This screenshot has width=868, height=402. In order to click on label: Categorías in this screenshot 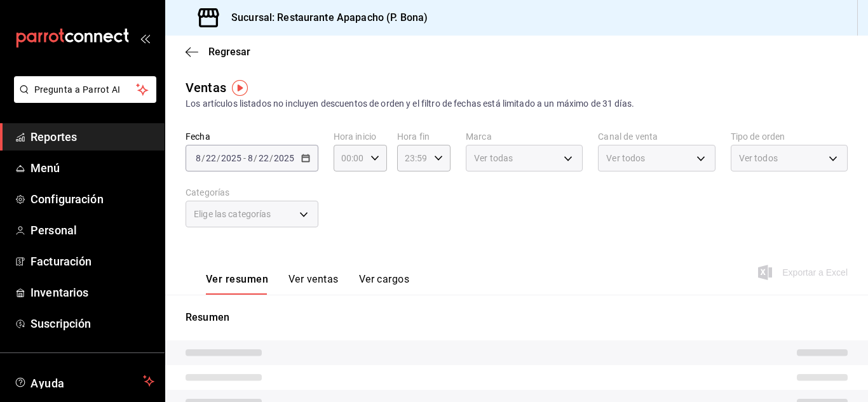, I will do `click(252, 192)`.